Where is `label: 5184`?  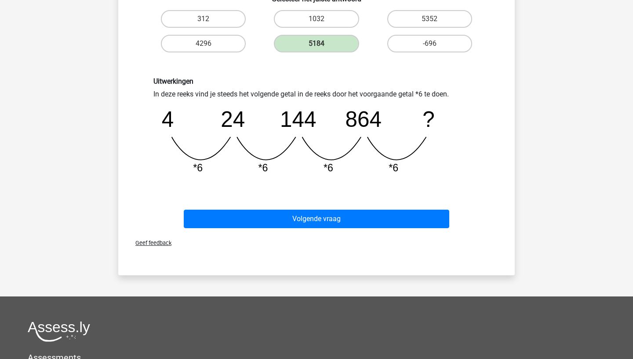
label: 5184 is located at coordinates (316, 44).